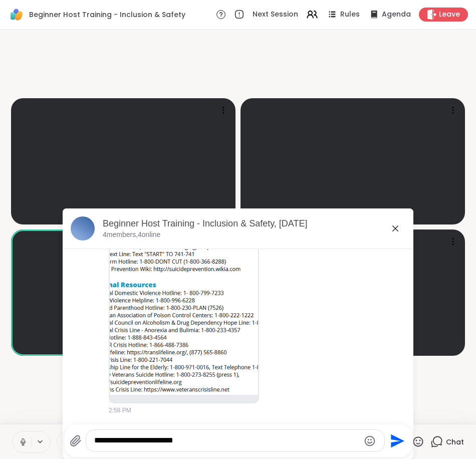  Describe the element at coordinates (275, 15) in the screenshot. I see `span: Next Session` at that location.